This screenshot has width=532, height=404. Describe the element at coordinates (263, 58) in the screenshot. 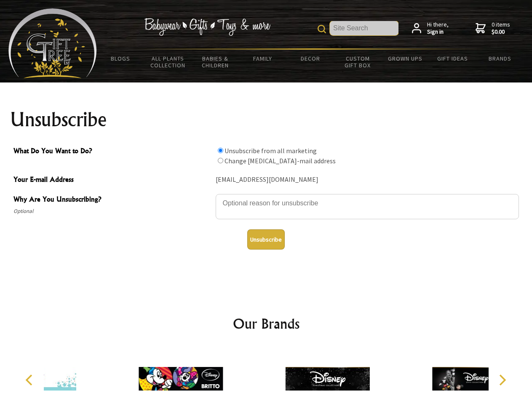

I see `a: Family` at that location.